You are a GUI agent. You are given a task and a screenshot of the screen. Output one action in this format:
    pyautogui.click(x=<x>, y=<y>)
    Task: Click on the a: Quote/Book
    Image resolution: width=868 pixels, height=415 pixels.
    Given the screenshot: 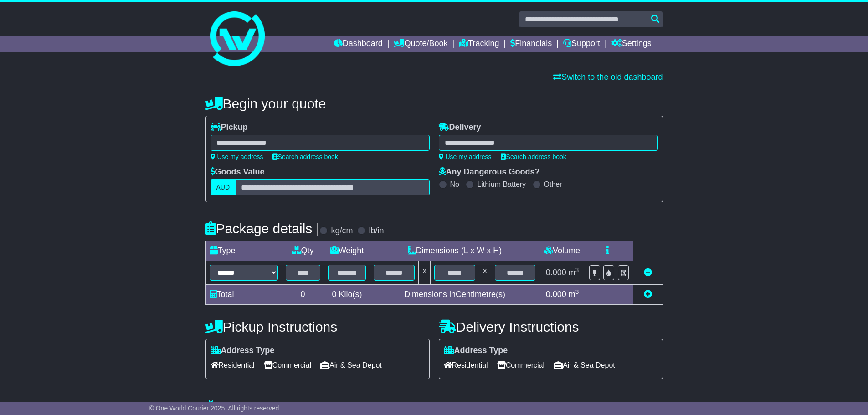 What is the action you would take?
    pyautogui.click(x=421, y=44)
    